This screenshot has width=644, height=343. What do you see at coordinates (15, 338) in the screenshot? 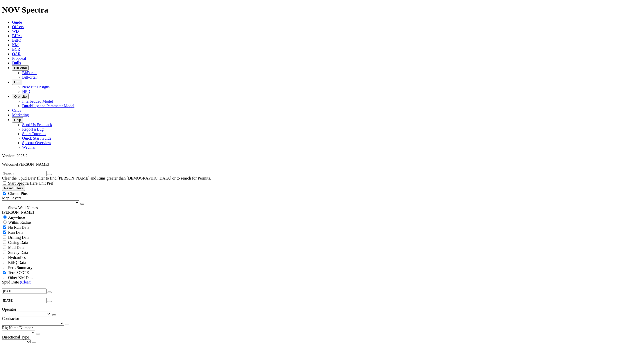
I see `span: Directional Type` at bounding box center [15, 338].